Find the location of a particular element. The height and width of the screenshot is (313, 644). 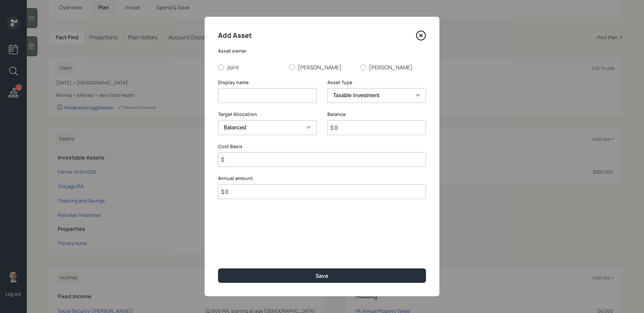

div: Save is located at coordinates (322, 276).